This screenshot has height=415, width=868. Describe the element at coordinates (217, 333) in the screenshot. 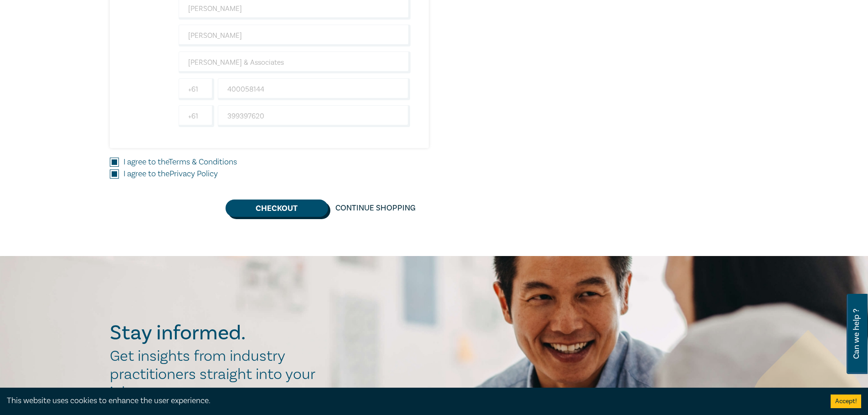

I see `h2: Stay informed.` at that location.